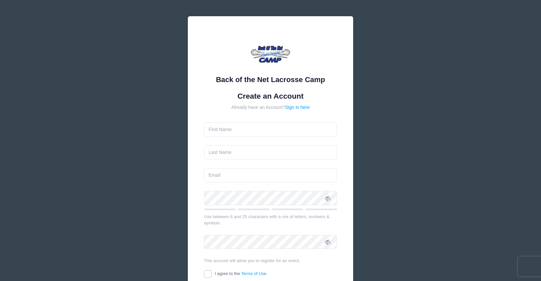 This screenshot has width=541, height=281. I want to click on a: Sign in here, so click(297, 107).